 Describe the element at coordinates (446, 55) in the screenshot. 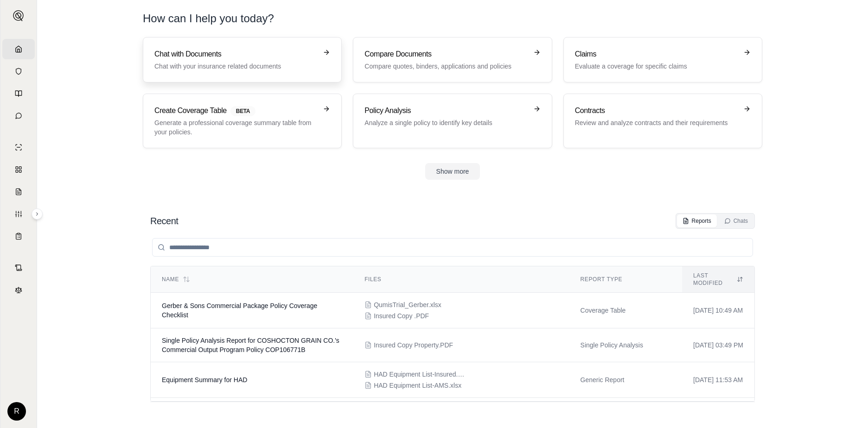

I see `h3: Compare Documents` at that location.